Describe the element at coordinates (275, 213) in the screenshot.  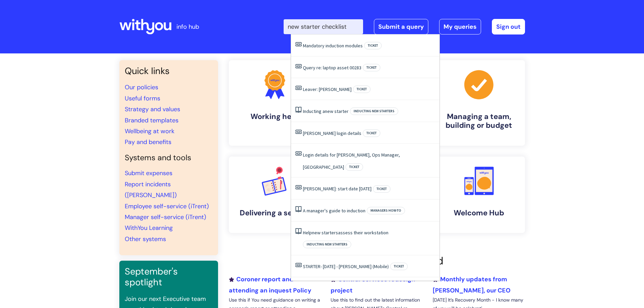
I see `h4: Delivering a service` at that location.